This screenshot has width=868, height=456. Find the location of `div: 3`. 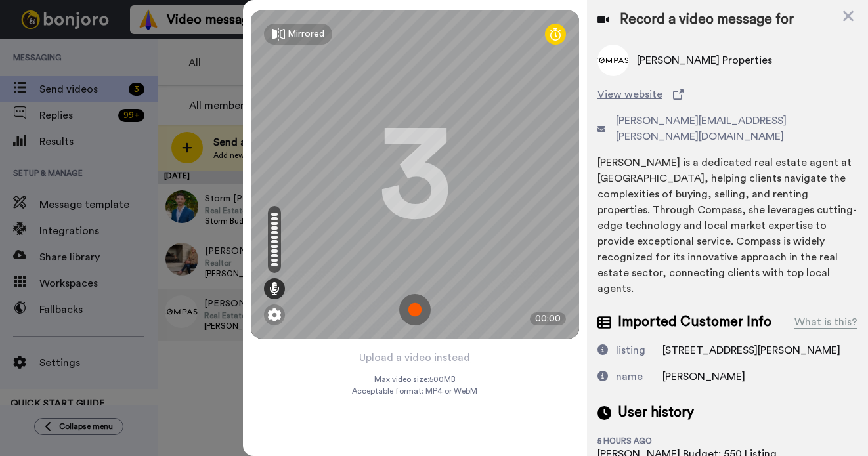

div: 3 is located at coordinates (415, 175).